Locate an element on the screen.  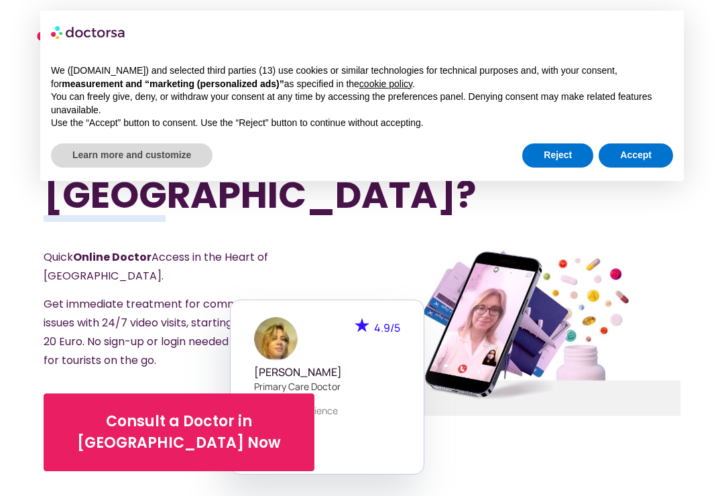
p: Primary care doctor is located at coordinates (327, 386).